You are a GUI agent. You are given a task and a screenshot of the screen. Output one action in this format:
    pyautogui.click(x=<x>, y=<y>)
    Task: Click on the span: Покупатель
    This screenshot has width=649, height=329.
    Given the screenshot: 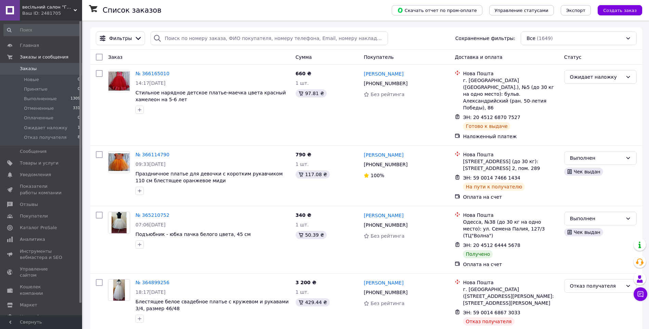 What is the action you would take?
    pyautogui.click(x=379, y=57)
    